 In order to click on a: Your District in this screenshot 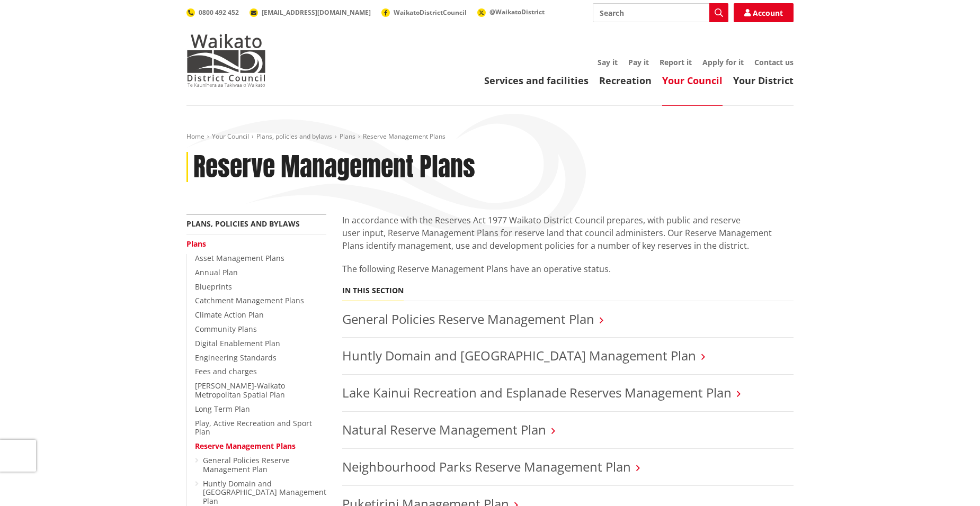, I will do `click(763, 81)`.